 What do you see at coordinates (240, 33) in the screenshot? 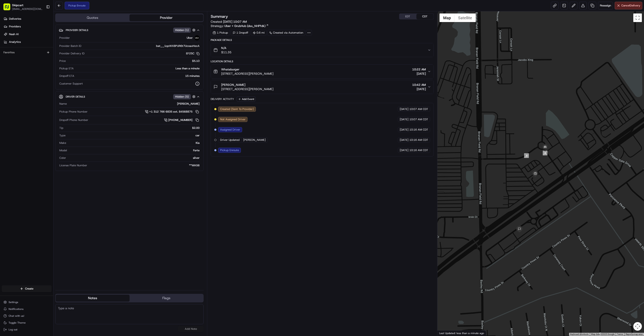
I see `div: 1 Dropoff` at bounding box center [240, 33].